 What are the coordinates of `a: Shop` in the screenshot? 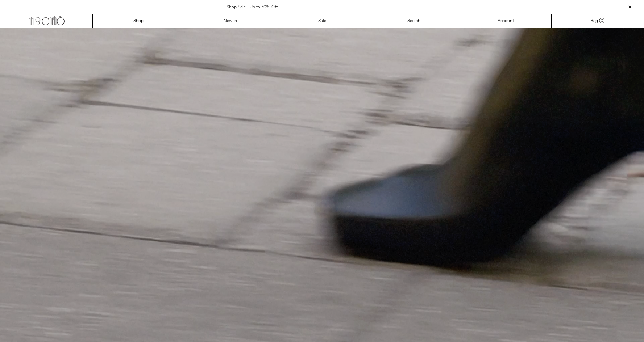 It's located at (138, 21).